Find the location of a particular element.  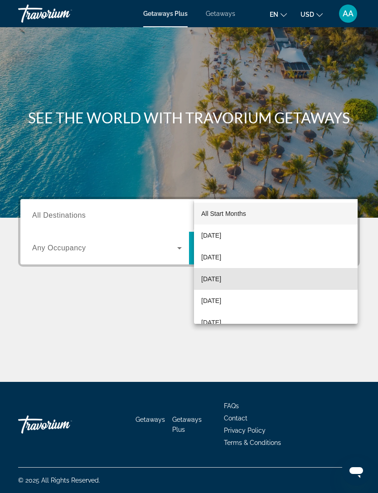

span: All Start Months is located at coordinates (223, 214).